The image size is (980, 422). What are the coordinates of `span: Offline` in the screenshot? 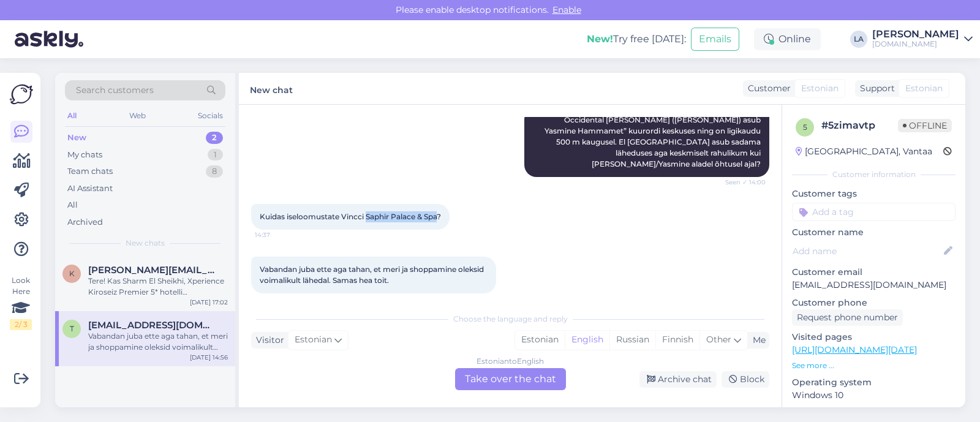 It's located at (925, 125).